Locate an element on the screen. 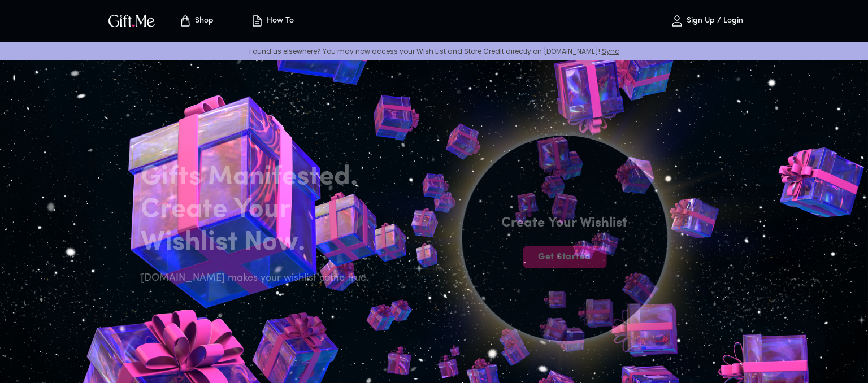  span: Get Started is located at coordinates (565, 257).